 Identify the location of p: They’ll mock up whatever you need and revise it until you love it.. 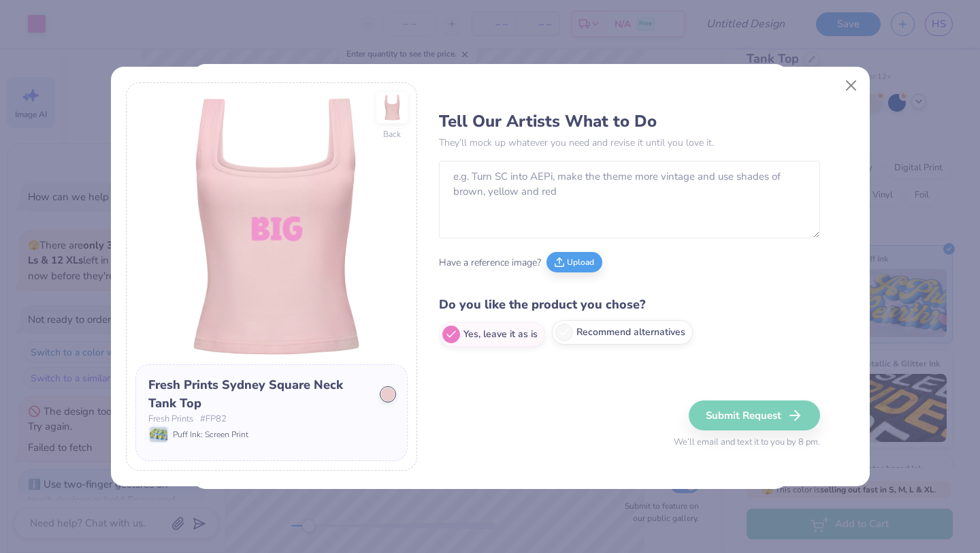
(630, 143).